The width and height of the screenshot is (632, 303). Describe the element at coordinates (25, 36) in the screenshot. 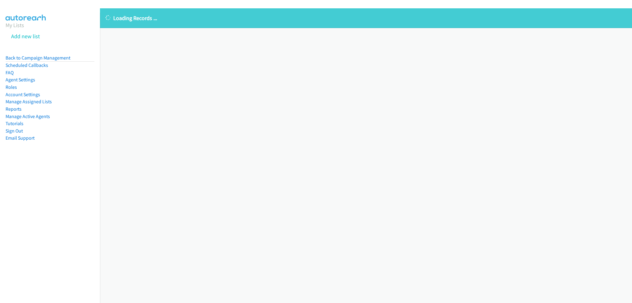

I see `a: Add new list` at that location.